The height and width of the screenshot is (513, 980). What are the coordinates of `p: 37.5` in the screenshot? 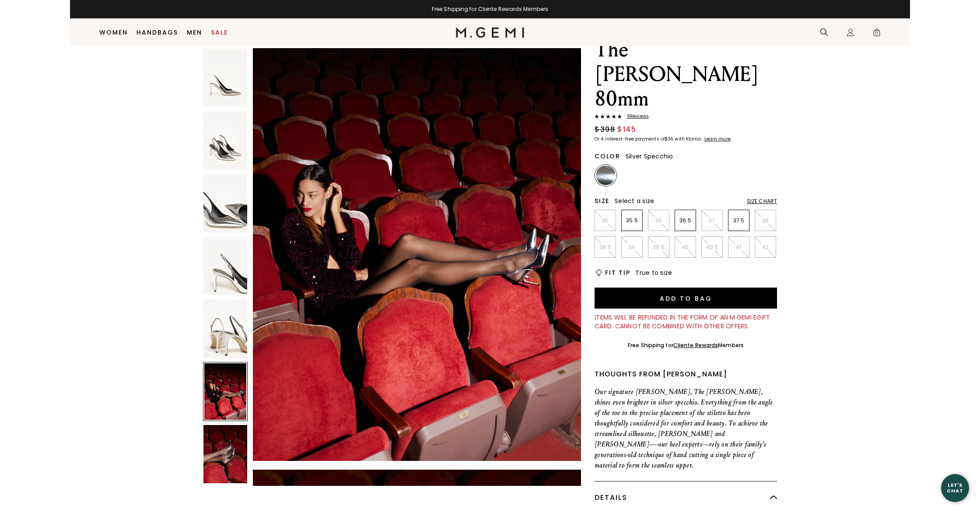 It's located at (739, 221).